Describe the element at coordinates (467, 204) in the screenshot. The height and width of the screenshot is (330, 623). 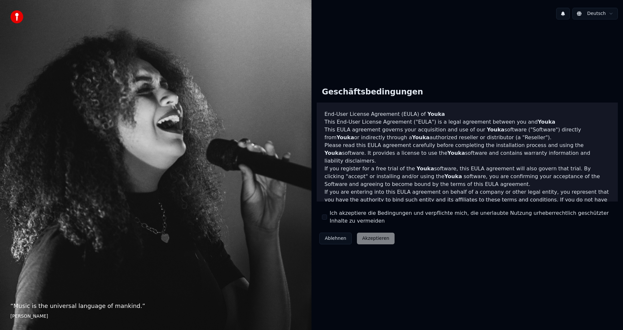
I see `p: If you are entering into this EULA agreement on behalf of a company or other legal entity, you re...` at that location.